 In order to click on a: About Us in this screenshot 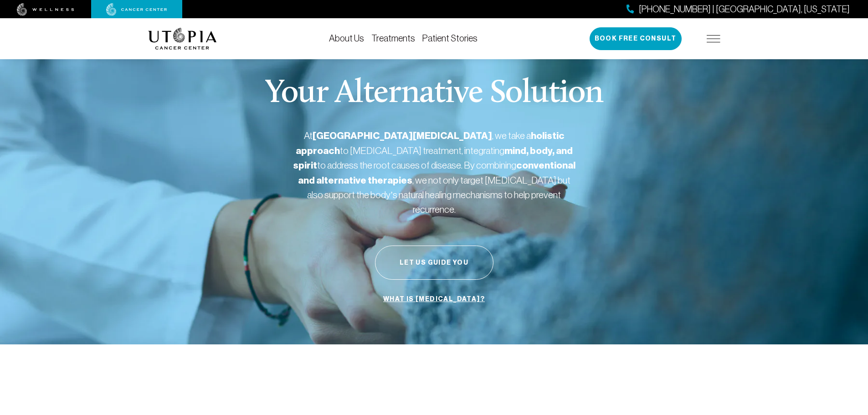, I will do `click(346, 38)`.